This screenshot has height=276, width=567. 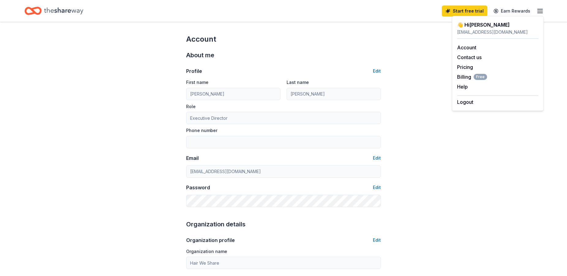 What do you see at coordinates (284, 55) in the screenshot?
I see `div: About me` at bounding box center [284, 55].